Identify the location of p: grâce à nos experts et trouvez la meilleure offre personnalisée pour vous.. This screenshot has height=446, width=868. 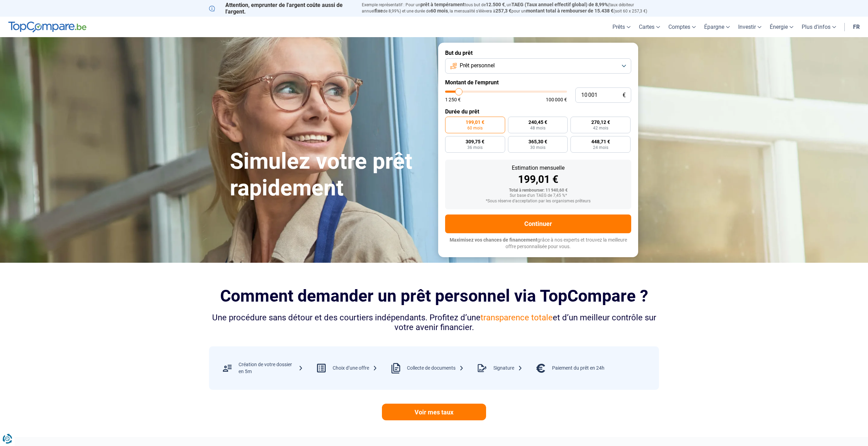
(538, 243).